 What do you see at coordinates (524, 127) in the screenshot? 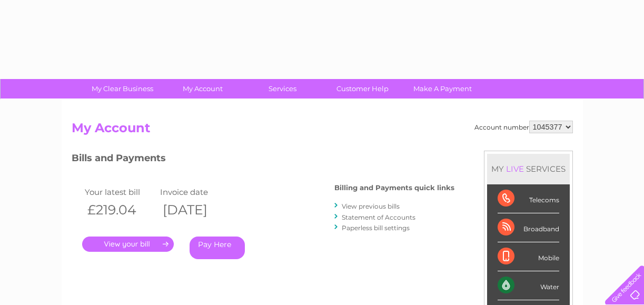
I see `div: Account number` at bounding box center [524, 127].